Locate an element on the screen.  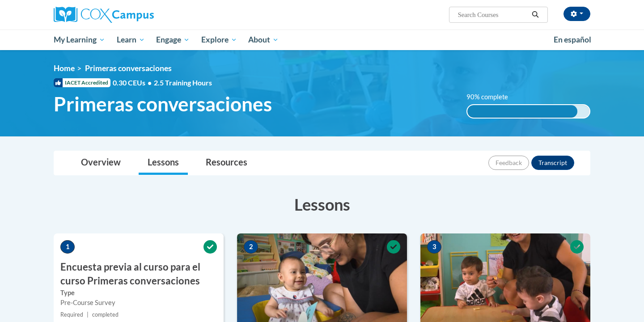
label: 90% complete is located at coordinates (492, 97).